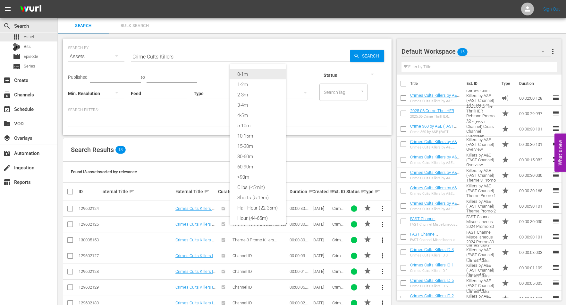 Image resolution: width=566 pixels, height=305 pixels. I want to click on div: Clips (<5min), so click(258, 187).